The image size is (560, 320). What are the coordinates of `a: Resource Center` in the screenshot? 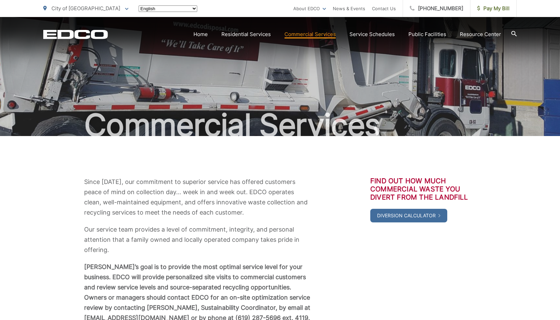 It's located at (480, 34).